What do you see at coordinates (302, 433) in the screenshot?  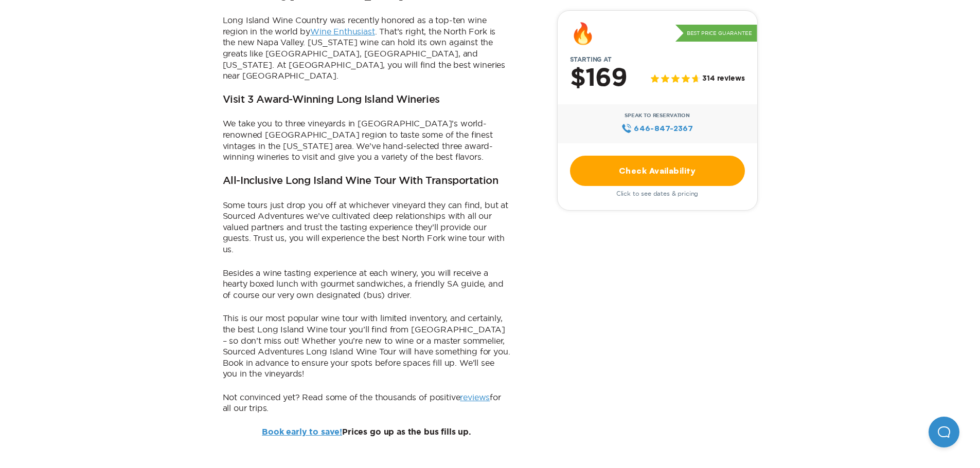 I see `a: Book early to save!` at bounding box center [302, 433].